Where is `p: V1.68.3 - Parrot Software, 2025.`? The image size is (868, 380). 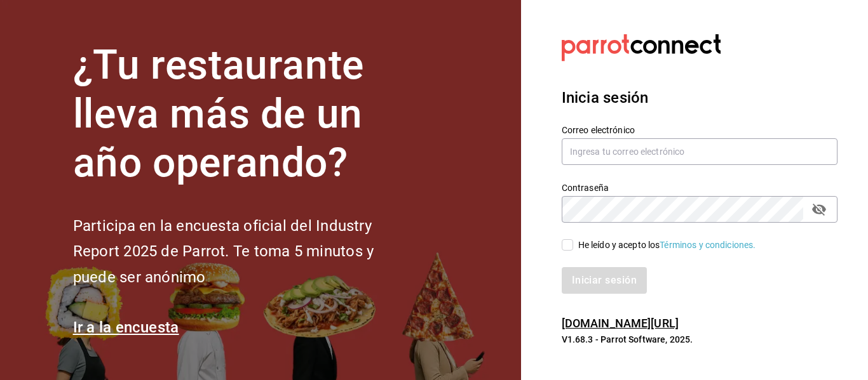
p: V1.68.3 - Parrot Software, 2025. is located at coordinates (700, 339).